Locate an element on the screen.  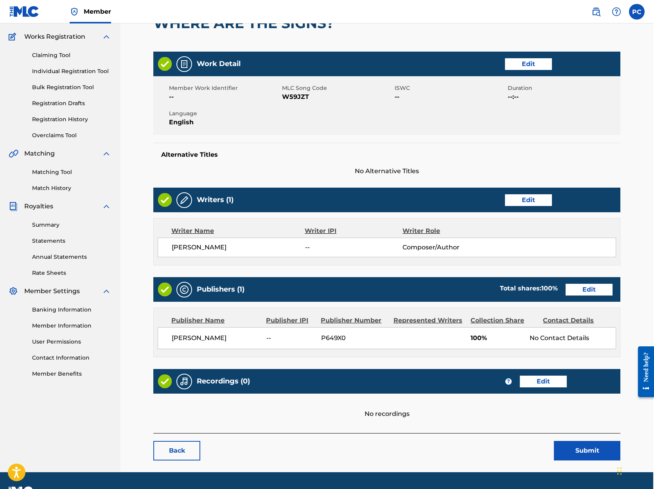
a: Member Information is located at coordinates (72, 326).